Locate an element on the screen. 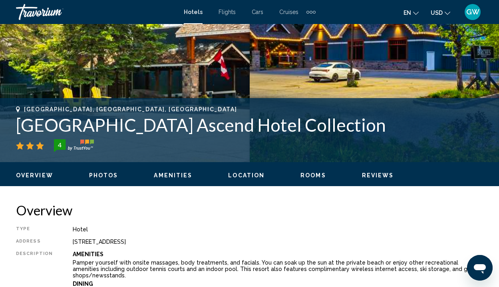 Image resolution: width=499 pixels, height=287 pixels. h2: Overview is located at coordinates (250, 210).